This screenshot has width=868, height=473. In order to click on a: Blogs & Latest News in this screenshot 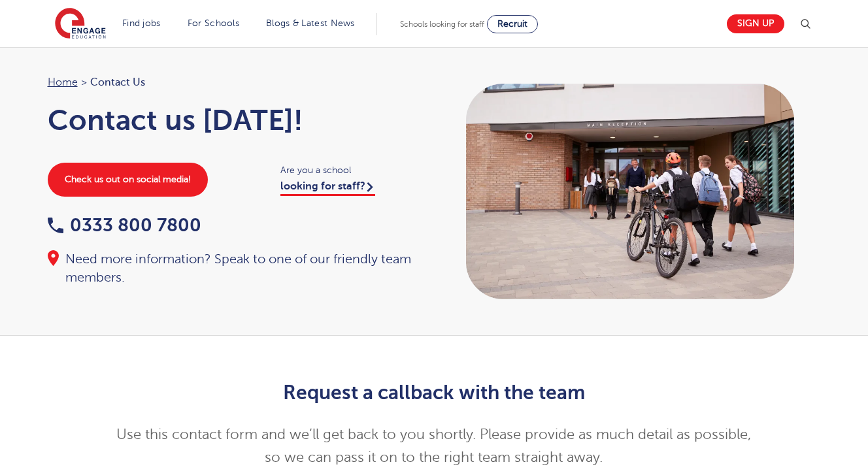, I will do `click(311, 23)`.